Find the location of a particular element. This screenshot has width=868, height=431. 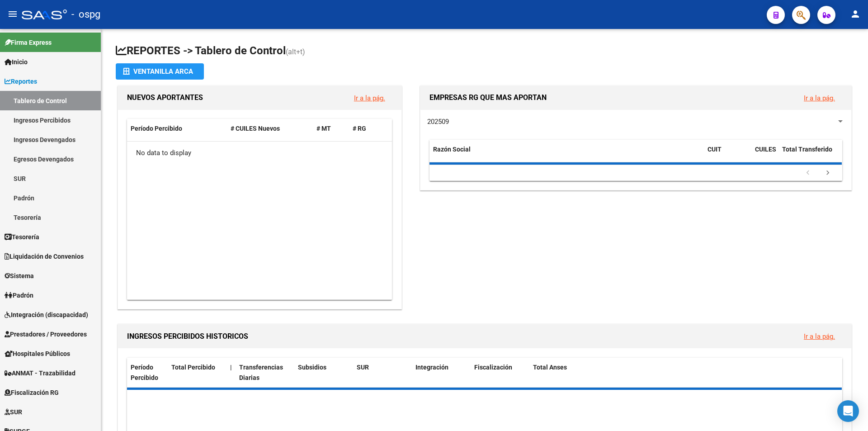

span: Prestadores / Proveedores is located at coordinates (46, 334).